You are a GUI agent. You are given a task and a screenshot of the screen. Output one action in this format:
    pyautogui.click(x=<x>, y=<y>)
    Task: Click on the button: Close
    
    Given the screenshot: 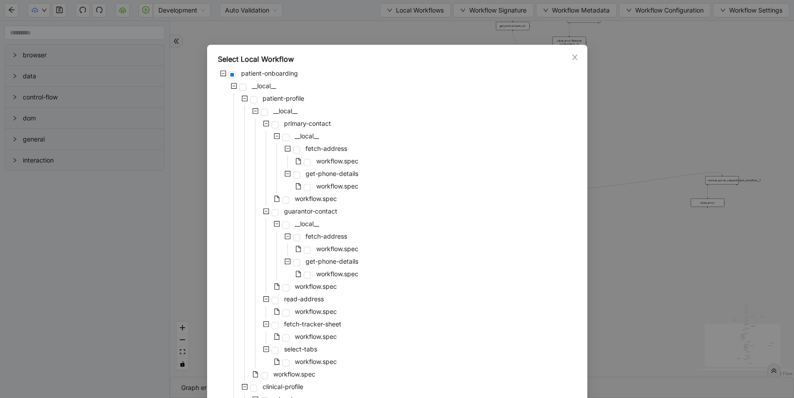 What is the action you would take?
    pyautogui.click(x=575, y=57)
    